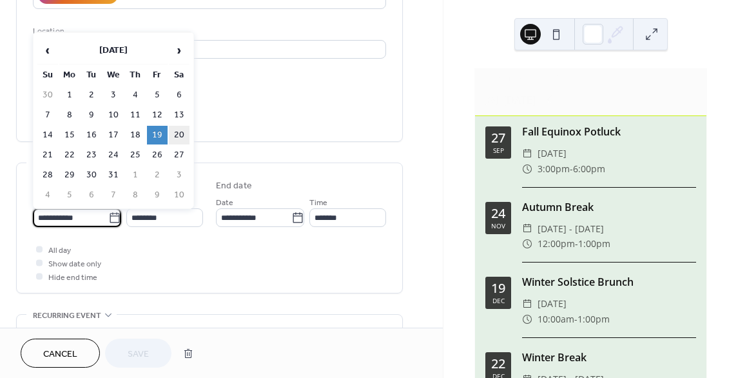 This screenshot has width=738, height=378. Describe the element at coordinates (556, 244) in the screenshot. I see `span: 12:00pm` at that location.